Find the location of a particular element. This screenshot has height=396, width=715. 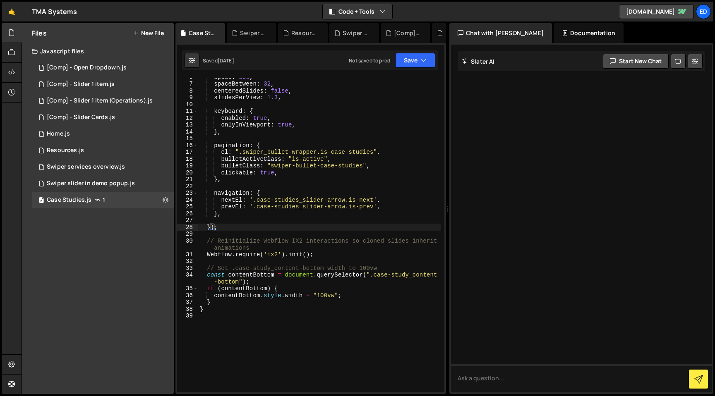

div: 15745/41948.js is located at coordinates (103, 101).